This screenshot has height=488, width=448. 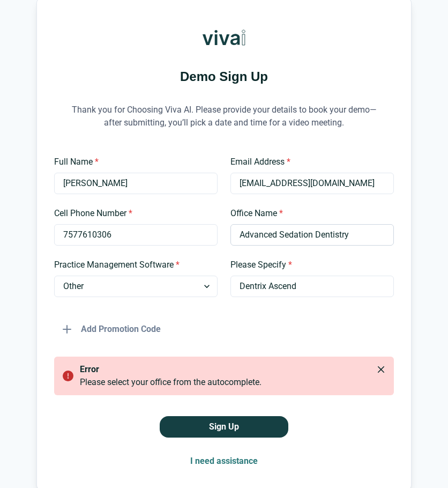 What do you see at coordinates (224, 461) in the screenshot?
I see `button: I need assistance` at bounding box center [224, 461].